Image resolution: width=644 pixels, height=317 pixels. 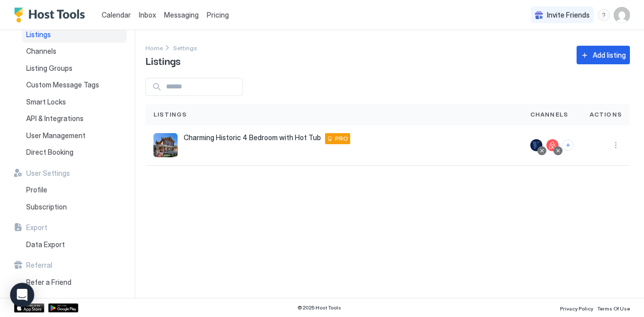 What do you see at coordinates (74, 35) in the screenshot?
I see `a: Listings` at bounding box center [74, 35].